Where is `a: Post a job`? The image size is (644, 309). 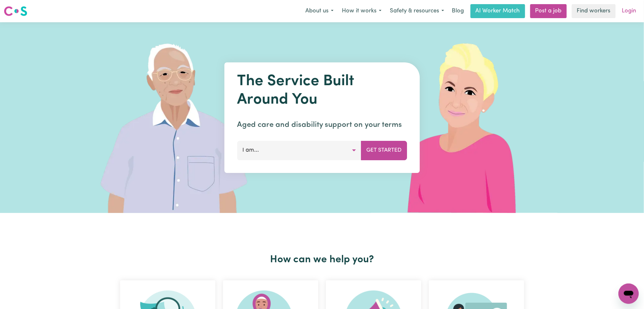 a: Post a job is located at coordinates (548, 11).